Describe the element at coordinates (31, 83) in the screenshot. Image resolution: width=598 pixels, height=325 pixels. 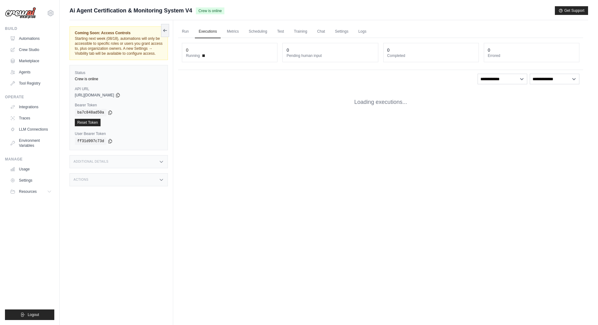
I see `a: Tool Registry` at that location.